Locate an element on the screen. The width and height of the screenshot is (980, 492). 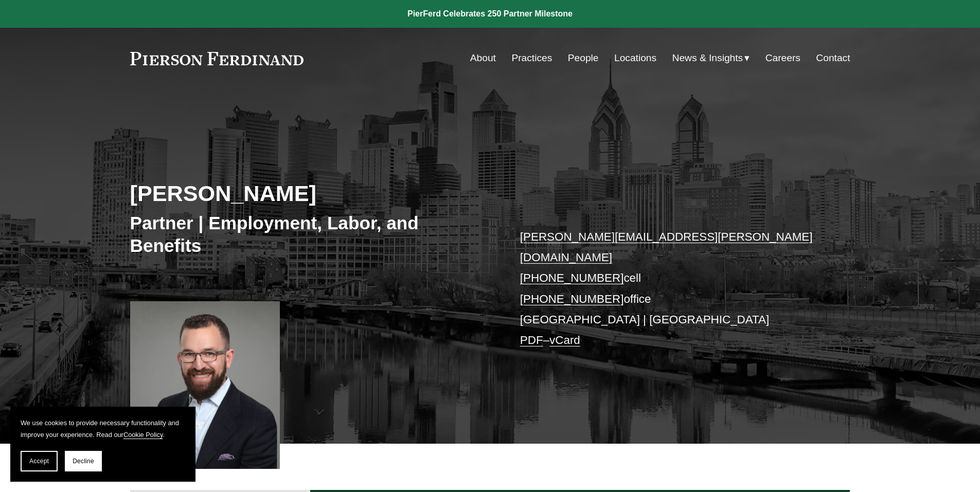
span: Decline is located at coordinates (83, 461).